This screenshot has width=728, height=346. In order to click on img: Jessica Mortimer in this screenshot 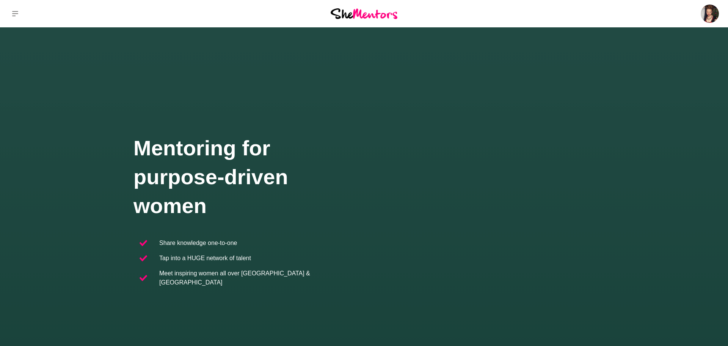, I will do `click(710, 14)`.